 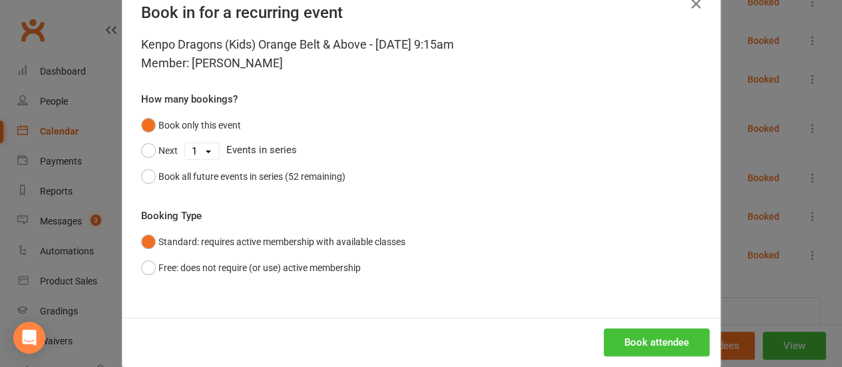 I want to click on div: Events in series, so click(x=421, y=150).